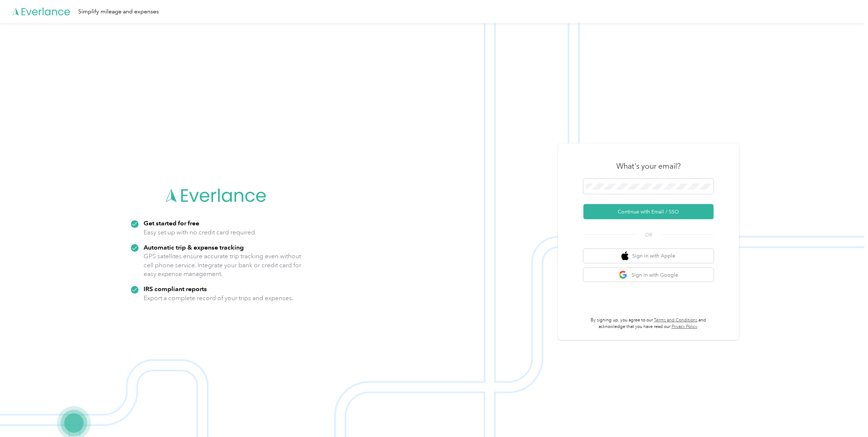 The image size is (868, 437). What do you see at coordinates (649, 275) in the screenshot?
I see `button: google logoSign in with Google` at bounding box center [649, 275].